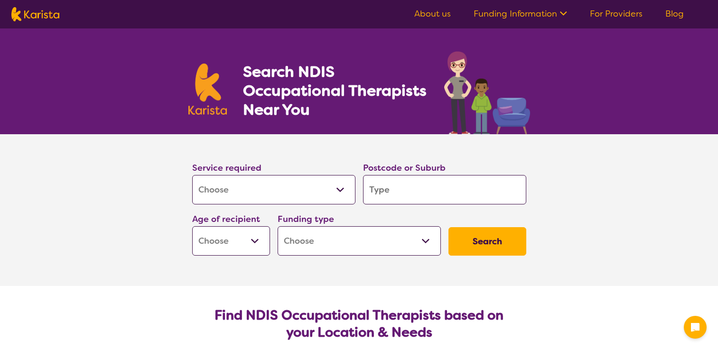 Image resolution: width=718 pixels, height=350 pixels. What do you see at coordinates (520, 14) in the screenshot?
I see `a: Funding Information` at bounding box center [520, 14].